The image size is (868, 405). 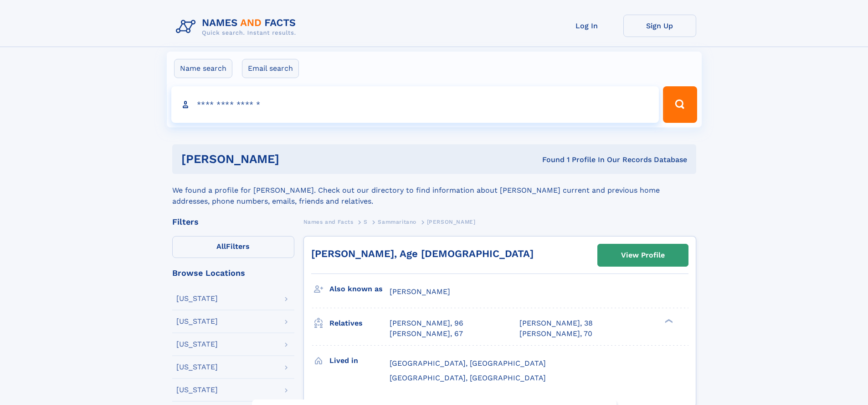 What do you see at coordinates (271, 68) in the screenshot?
I see `label: Email search` at bounding box center [271, 68].